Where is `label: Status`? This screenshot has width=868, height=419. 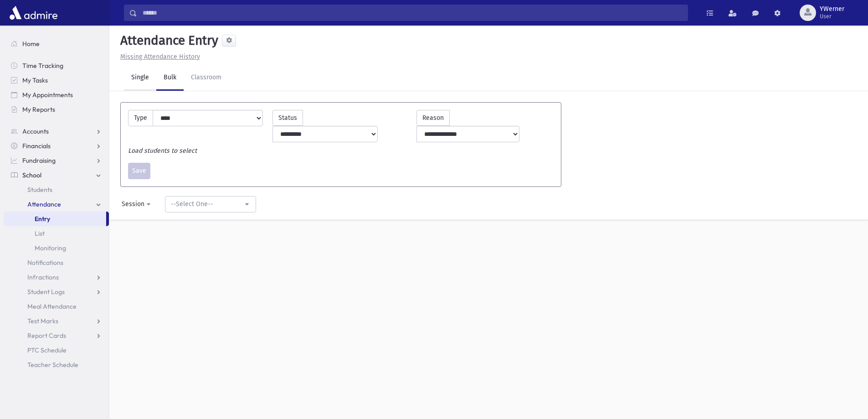
label: Status is located at coordinates (288, 118).